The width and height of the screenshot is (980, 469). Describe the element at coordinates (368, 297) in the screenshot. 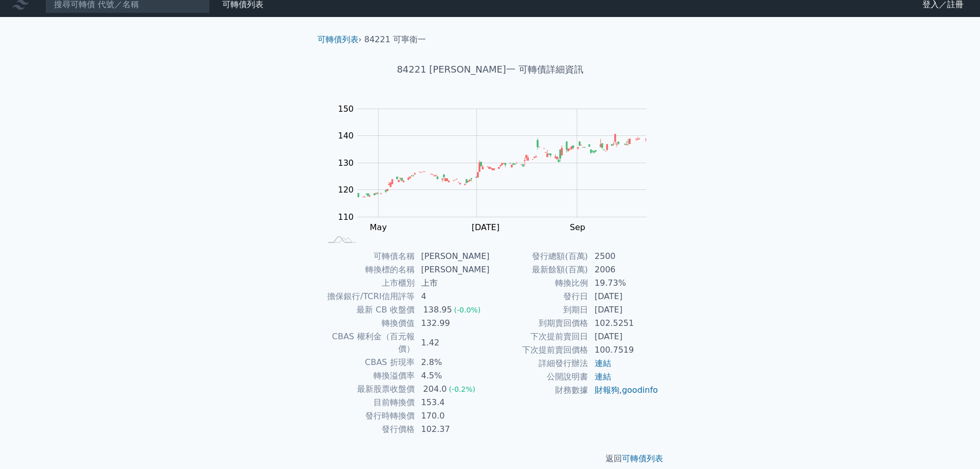

I see `td: 擔保銀行/TCRI信用評等` at that location.